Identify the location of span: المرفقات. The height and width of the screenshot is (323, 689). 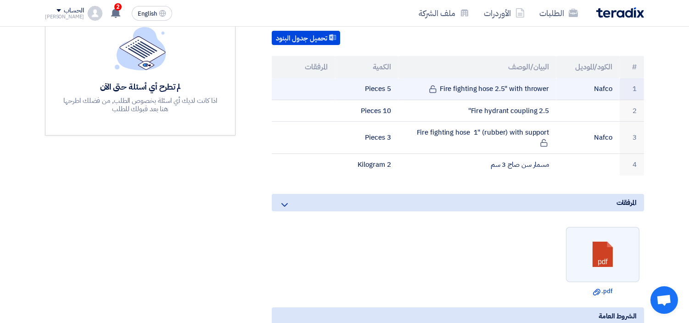
(627, 202).